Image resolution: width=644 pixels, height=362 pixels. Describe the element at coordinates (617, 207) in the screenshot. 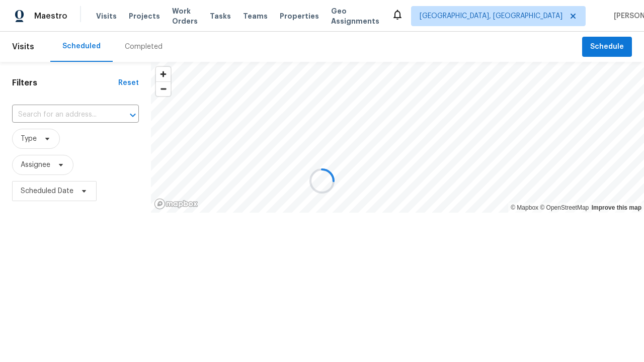

I see `a: Improve this map` at that location.